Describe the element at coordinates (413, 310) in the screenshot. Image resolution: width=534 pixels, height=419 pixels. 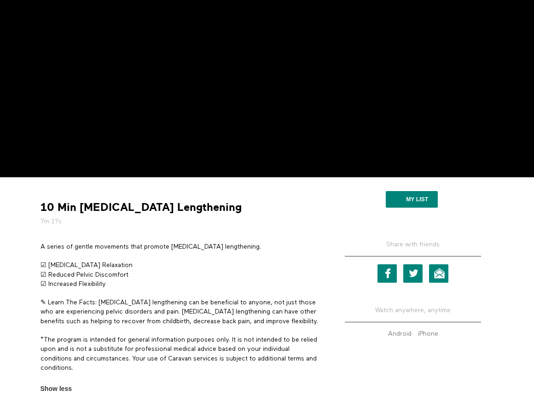
I see `h5: Watch anywhere, anytime` at that location.